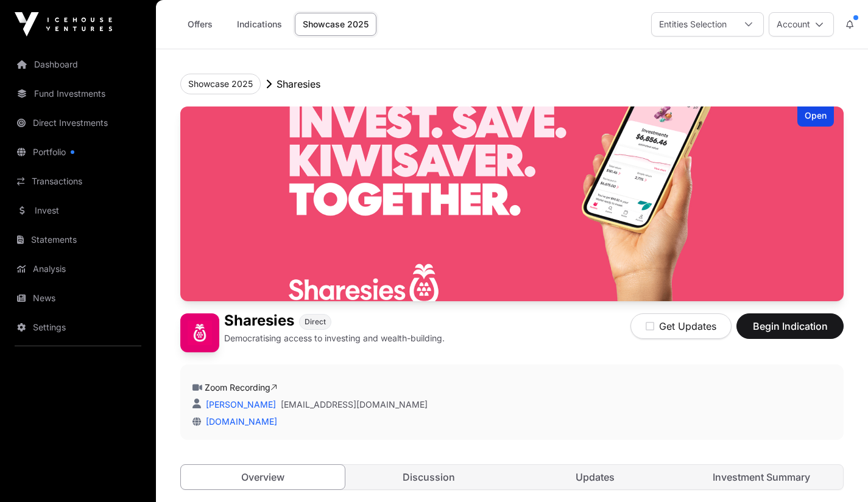 The width and height of the screenshot is (868, 502). I want to click on div: Open, so click(816, 116).